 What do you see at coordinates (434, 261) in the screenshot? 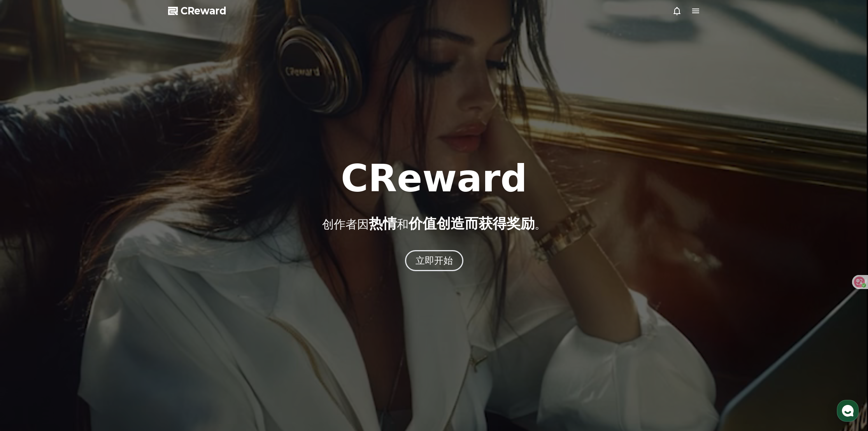
I see `font: 立即开始` at bounding box center [434, 261].